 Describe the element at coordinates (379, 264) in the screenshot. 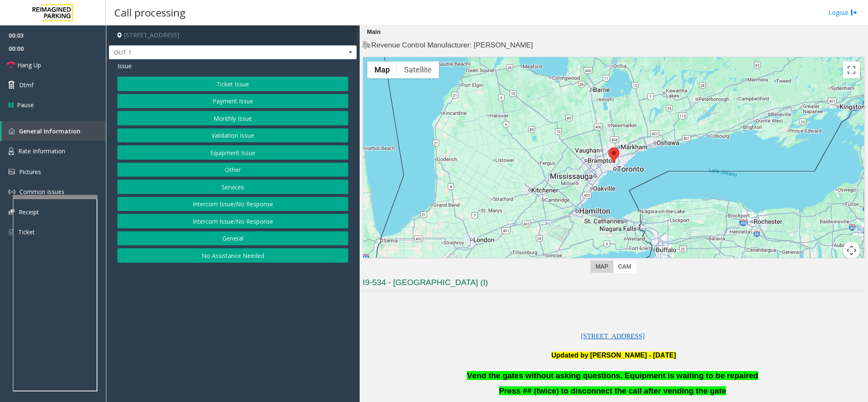

I see `a: Open this area in Google Maps (opens a new window)` at that location.